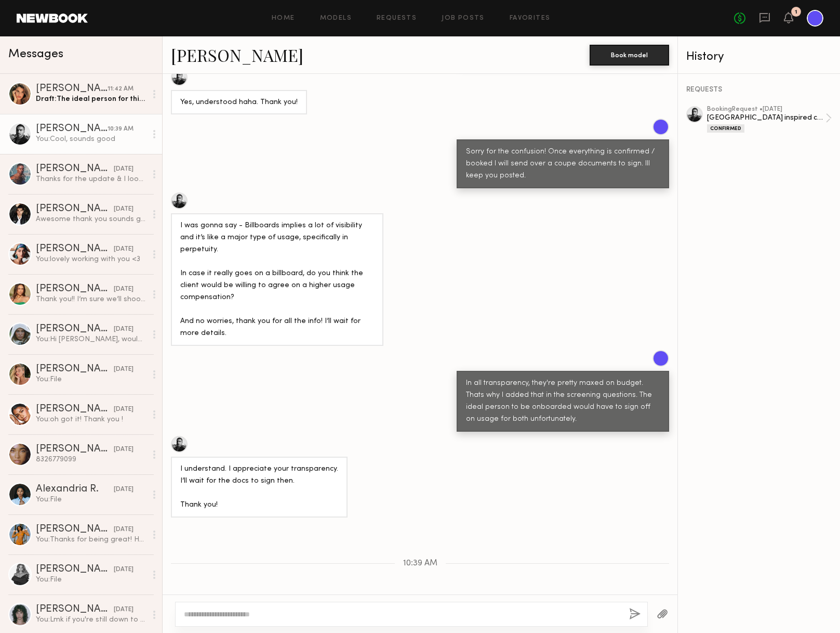  I want to click on div: Yes, understood haha. Thank you!, so click(239, 102).